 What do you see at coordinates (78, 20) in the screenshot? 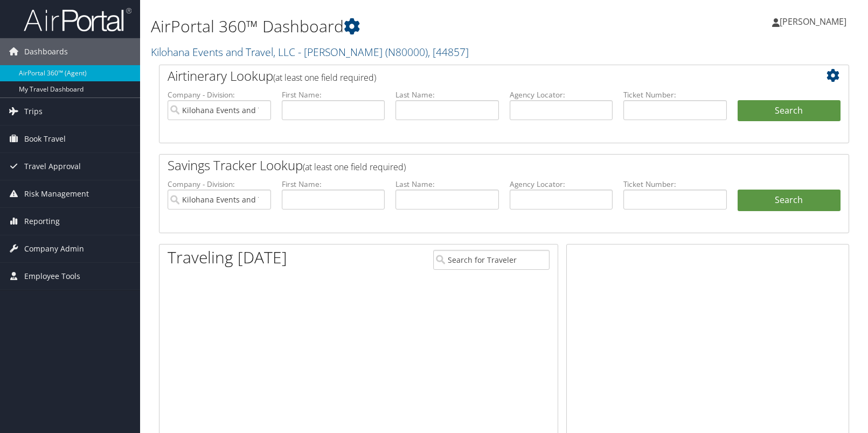
I see `img: airportal-logo.png` at bounding box center [78, 20].